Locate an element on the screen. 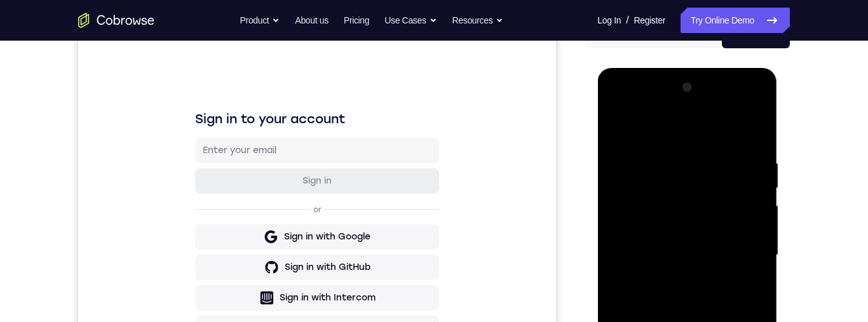 The width and height of the screenshot is (868, 322). button: Sign in is located at coordinates (239, 158).